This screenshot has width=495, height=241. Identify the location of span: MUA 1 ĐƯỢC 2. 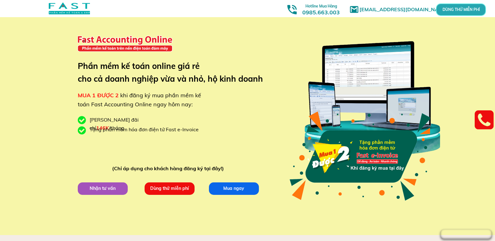
(98, 95).